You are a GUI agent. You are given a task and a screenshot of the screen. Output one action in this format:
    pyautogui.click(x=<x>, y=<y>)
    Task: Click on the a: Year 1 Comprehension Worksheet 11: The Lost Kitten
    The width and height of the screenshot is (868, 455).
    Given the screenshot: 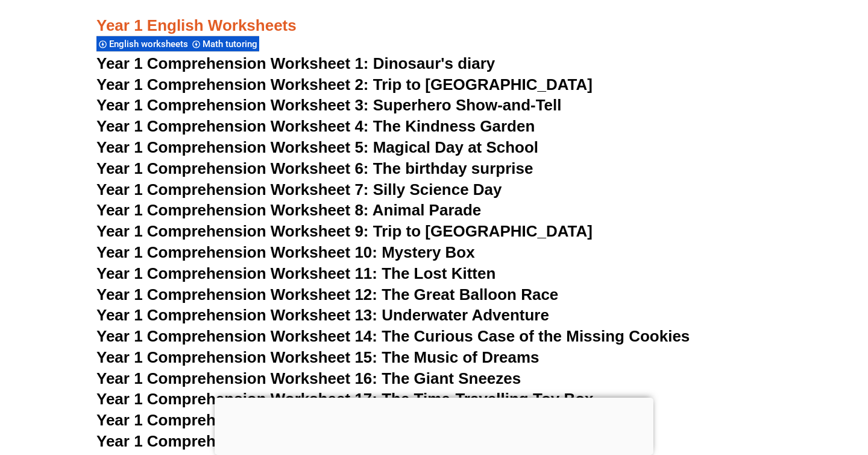 What is the action you would take?
    pyautogui.click(x=296, y=273)
    